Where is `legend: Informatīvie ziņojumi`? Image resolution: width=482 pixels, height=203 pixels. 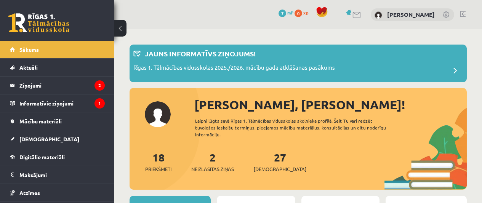 legend: Informatīvie ziņojumi is located at coordinates (62, 103).